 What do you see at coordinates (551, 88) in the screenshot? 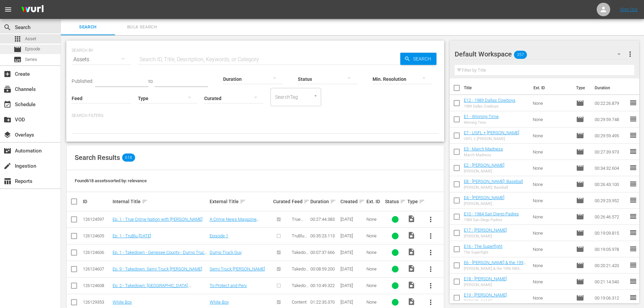
I see `th: Ext. ID` at bounding box center [551, 88].